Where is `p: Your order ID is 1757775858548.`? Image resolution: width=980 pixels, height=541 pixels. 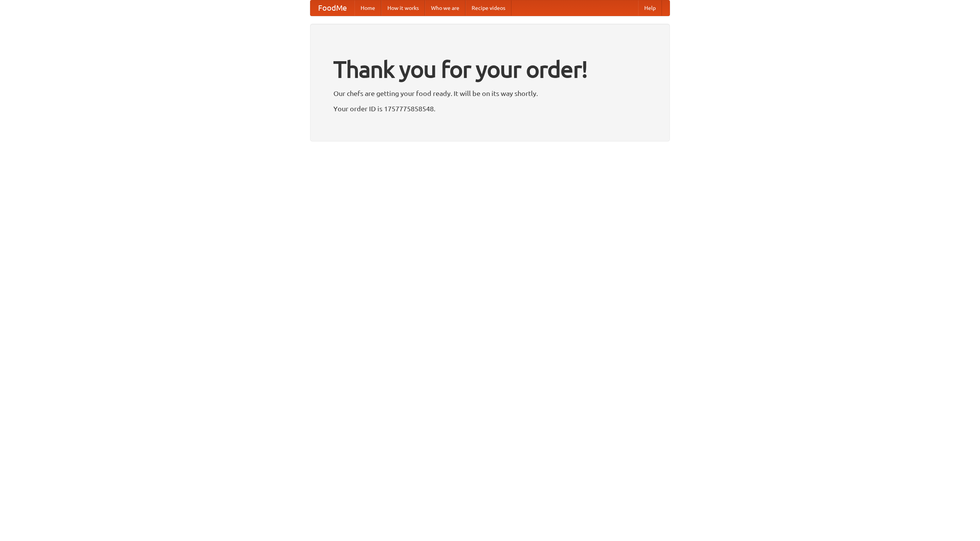
p: Your order ID is 1757775858548. is located at coordinates (490, 108).